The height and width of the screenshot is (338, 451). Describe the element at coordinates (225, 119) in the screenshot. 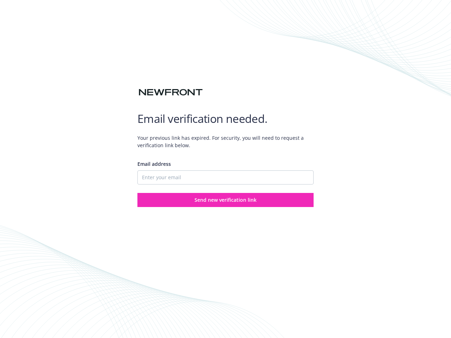

I see `h1: Email verification needed.` at that location.